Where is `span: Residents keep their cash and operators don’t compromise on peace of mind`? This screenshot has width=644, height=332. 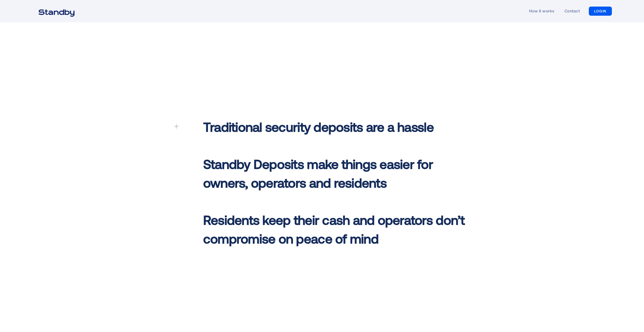
span: Residents keep their cash and operators don’t compromise on peace of mind is located at coordinates (334, 229).